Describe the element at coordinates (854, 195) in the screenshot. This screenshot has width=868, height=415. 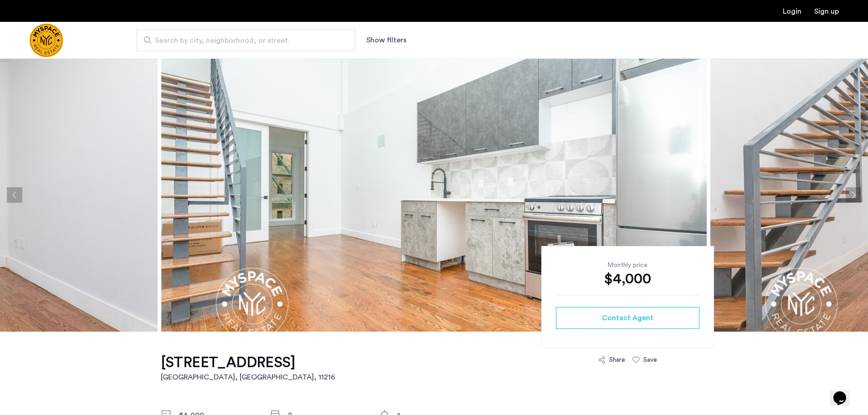
I see `button: Next apartment` at that location.